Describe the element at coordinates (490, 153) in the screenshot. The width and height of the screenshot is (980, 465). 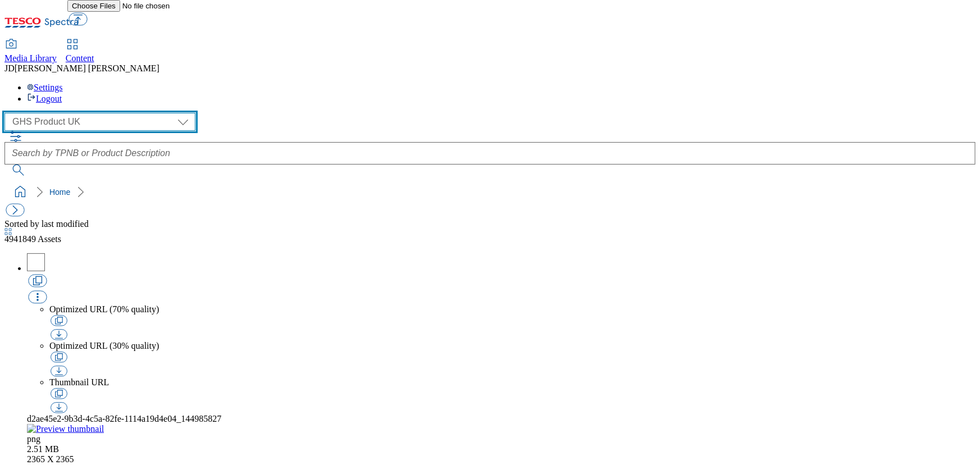
I see `input: Search by TPNB or Product Description` at that location.